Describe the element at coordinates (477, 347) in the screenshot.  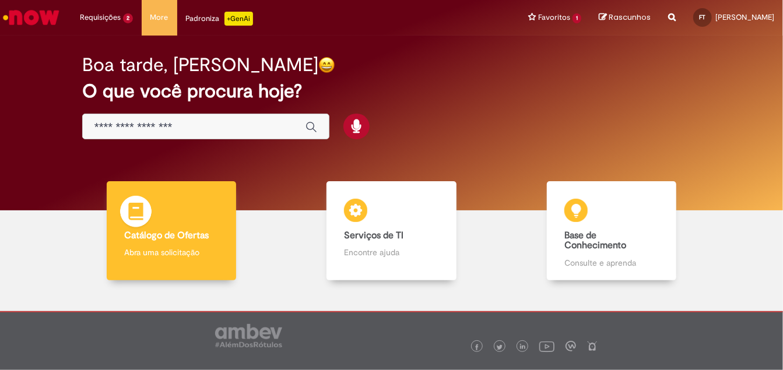
I see `img: logo_footer_facebook.png` at that location.